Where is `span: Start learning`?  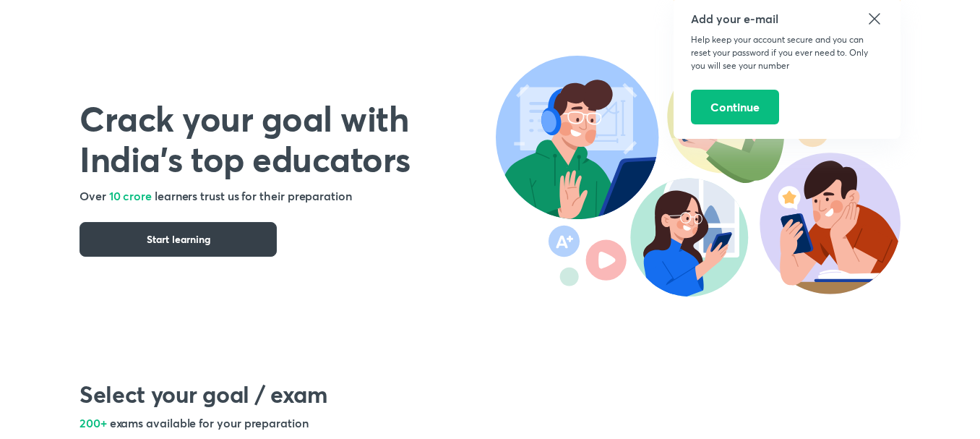
span: Start learning is located at coordinates (179, 239).